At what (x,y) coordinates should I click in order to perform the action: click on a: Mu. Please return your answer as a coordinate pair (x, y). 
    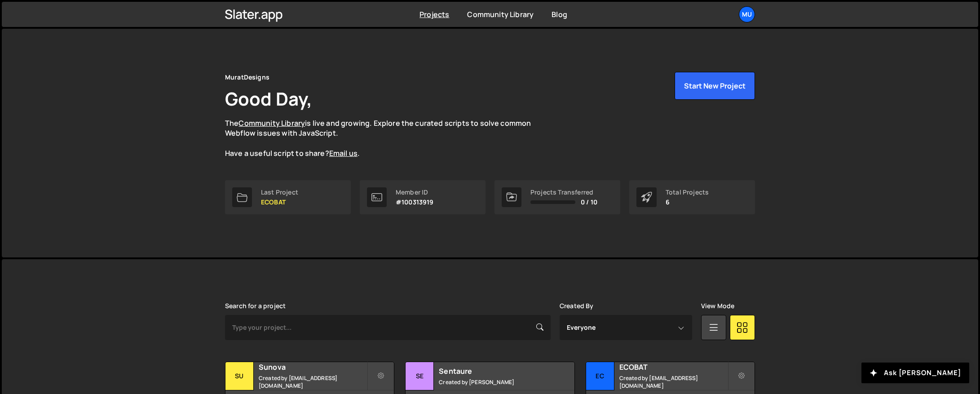
    Looking at the image, I should click on (747, 14).